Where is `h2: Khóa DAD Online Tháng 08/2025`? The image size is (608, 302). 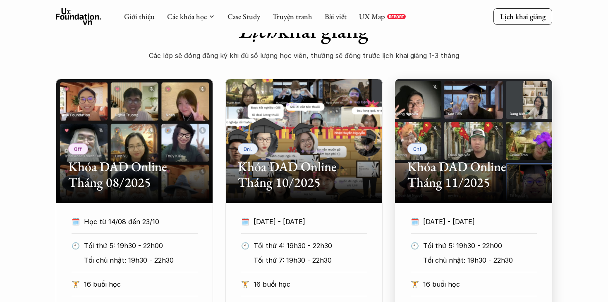 h2: Khóa DAD Online Tháng 08/2025 is located at coordinates (134, 174).